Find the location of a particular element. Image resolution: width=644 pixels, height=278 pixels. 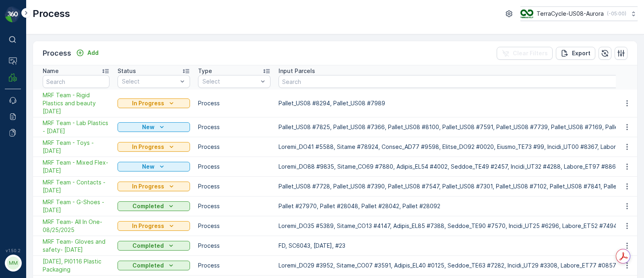

a: MRF Team - Lab Plastics - 09/15/2025 is located at coordinates (76, 127).